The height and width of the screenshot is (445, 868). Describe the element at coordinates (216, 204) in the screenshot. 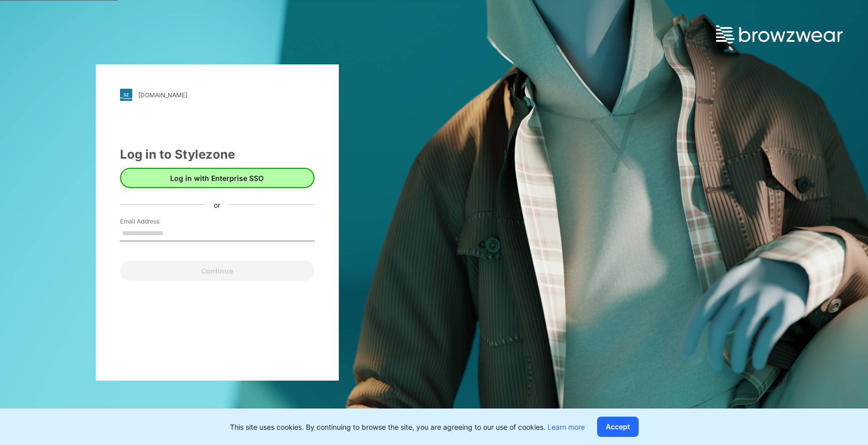

I see `div: or` at that location.